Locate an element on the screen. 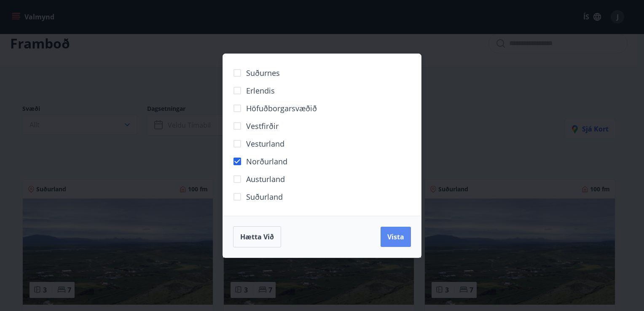  span: Höfuðborgarsvæðið is located at coordinates (282, 108).